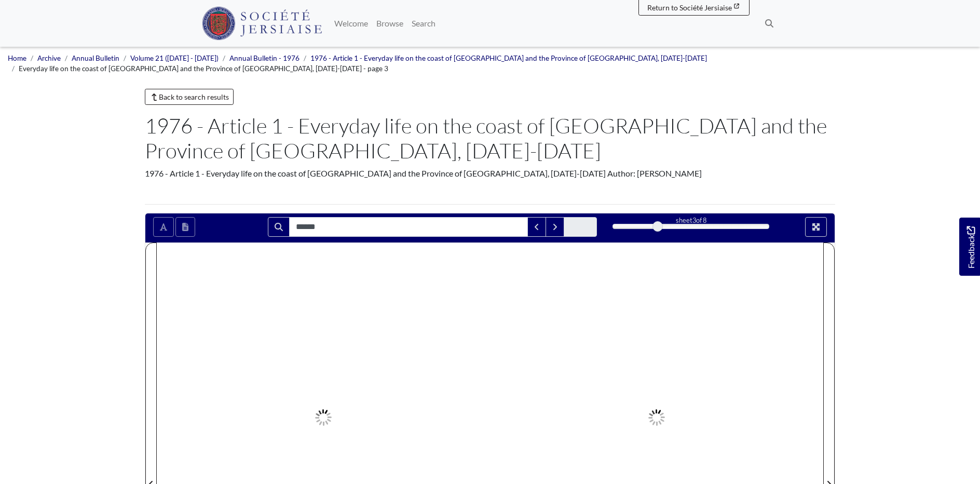 This screenshot has width=980, height=484. Describe the element at coordinates (95, 58) in the screenshot. I see `a: Annual Bulletin` at that location.